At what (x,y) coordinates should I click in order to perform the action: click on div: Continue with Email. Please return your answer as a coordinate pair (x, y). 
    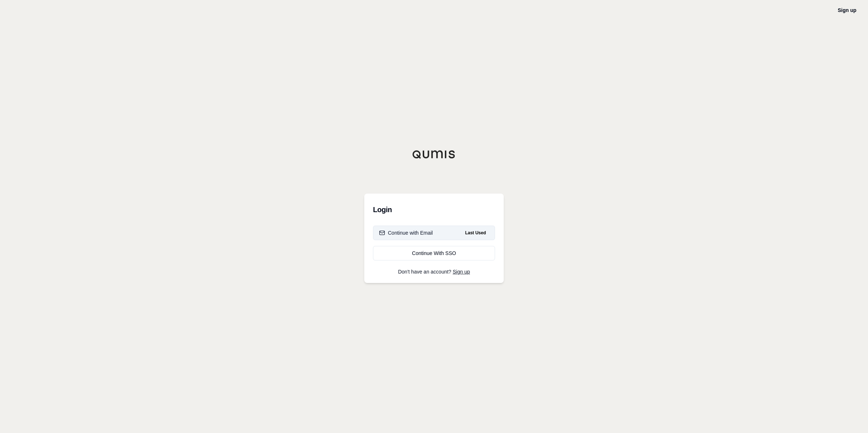
    Looking at the image, I should click on (406, 233).